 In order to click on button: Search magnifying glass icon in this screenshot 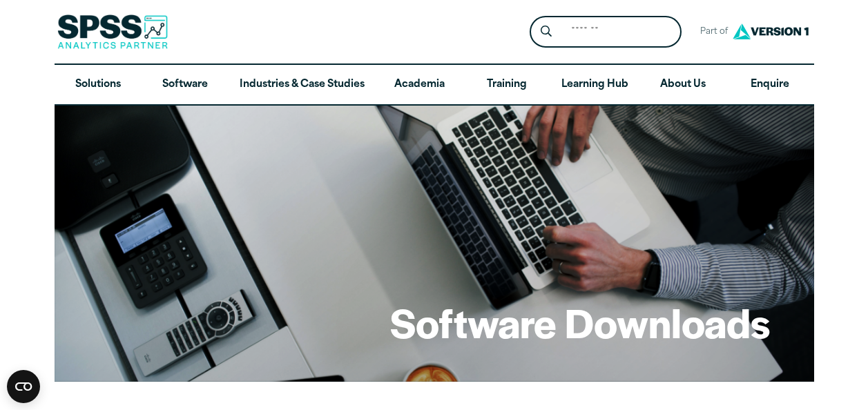, I will do `click(545, 31)`.